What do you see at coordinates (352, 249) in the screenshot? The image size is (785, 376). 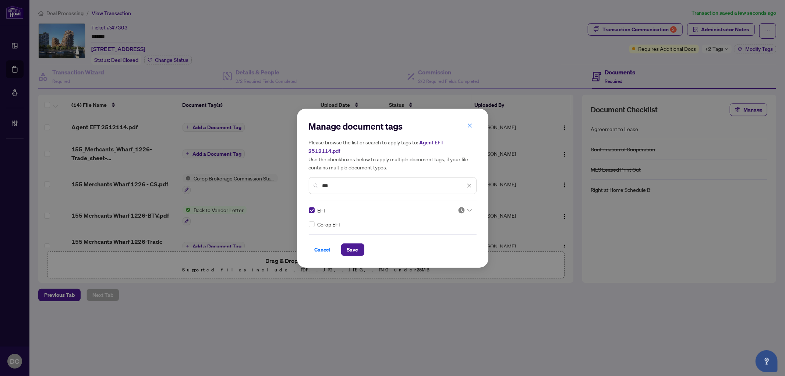 I see `span: Save` at bounding box center [352, 249].